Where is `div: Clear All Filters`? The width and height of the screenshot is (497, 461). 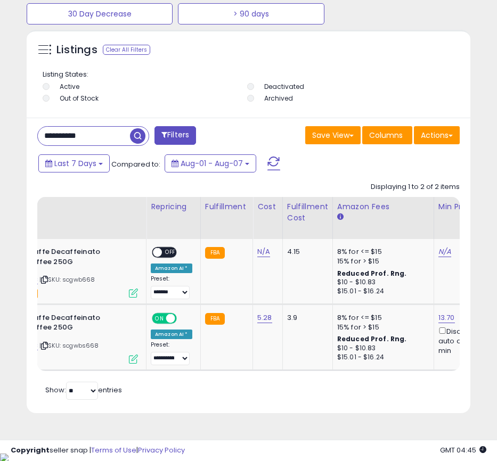
div: Clear All Filters is located at coordinates (126, 50).